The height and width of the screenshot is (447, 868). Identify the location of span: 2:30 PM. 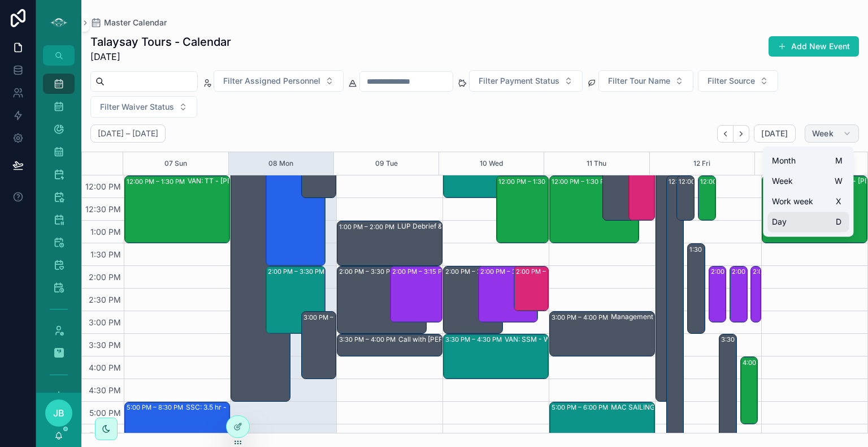
(104, 299).